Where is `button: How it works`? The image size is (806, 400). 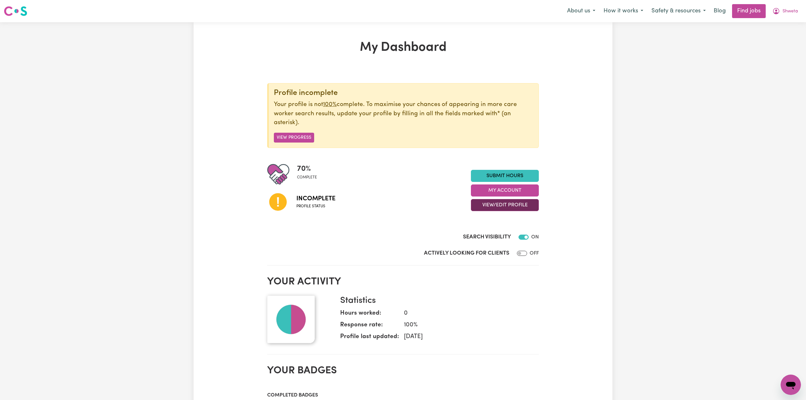
button: How it works is located at coordinates (623, 11).